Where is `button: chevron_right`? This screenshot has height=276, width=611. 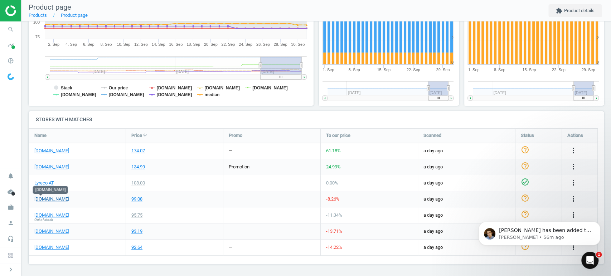 button: chevron_right is located at coordinates (11, 270).